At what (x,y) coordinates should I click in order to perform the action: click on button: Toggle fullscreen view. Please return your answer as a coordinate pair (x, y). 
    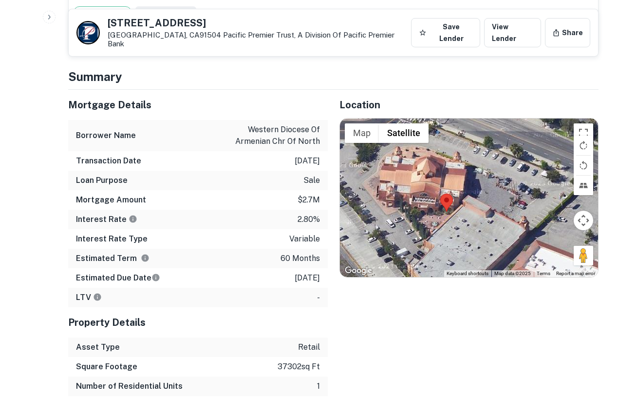
    Looking at the image, I should click on (584, 133).